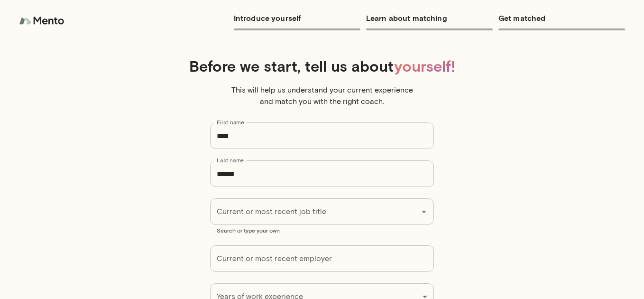 Image resolution: width=644 pixels, height=299 pixels. Describe the element at coordinates (322, 230) in the screenshot. I see `p: Search or type your own` at that location.